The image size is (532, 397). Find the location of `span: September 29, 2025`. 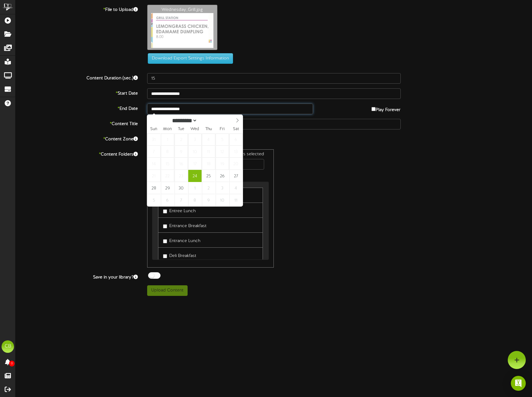

span: September 29, 2025 is located at coordinates (167, 188).